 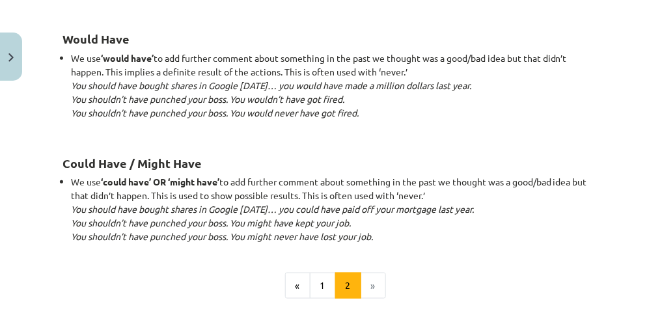 What do you see at coordinates (96, 38) in the screenshot?
I see `strong: Would Have` at bounding box center [96, 38].